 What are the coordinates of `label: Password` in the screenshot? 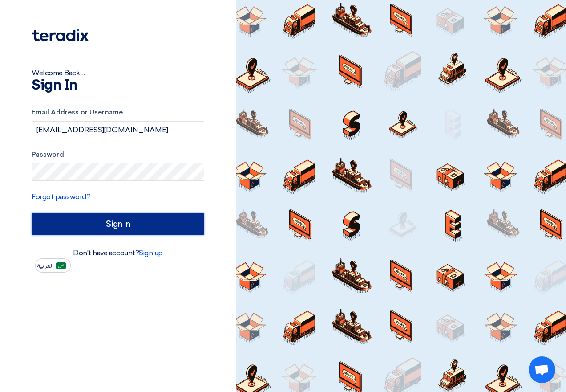 It's located at (118, 154).